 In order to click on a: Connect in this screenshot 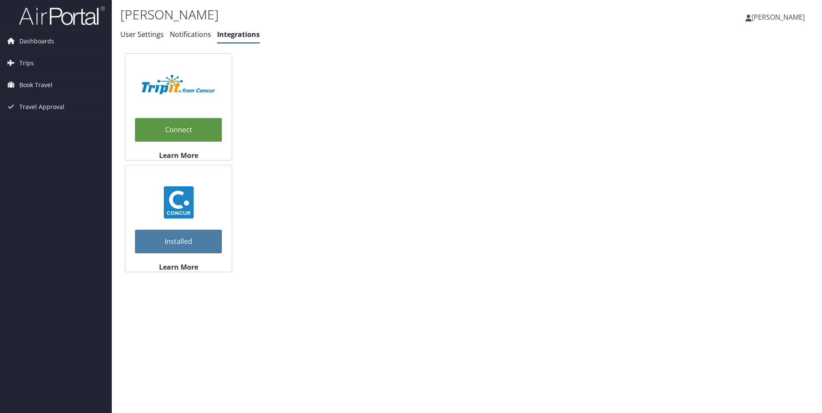, I will do `click(178, 130)`.